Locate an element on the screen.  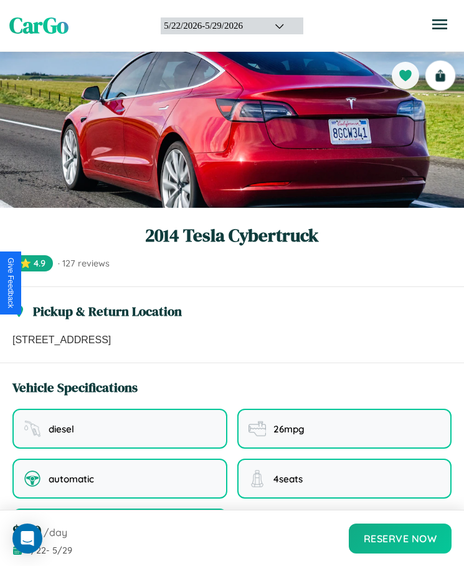
span: diesel is located at coordinates (61, 428).